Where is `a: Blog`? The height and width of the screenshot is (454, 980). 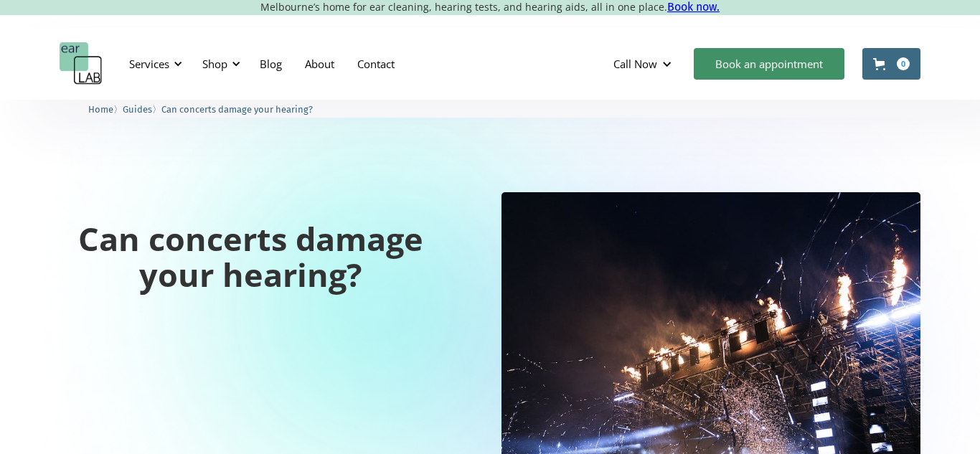
a: Blog is located at coordinates (270, 64).